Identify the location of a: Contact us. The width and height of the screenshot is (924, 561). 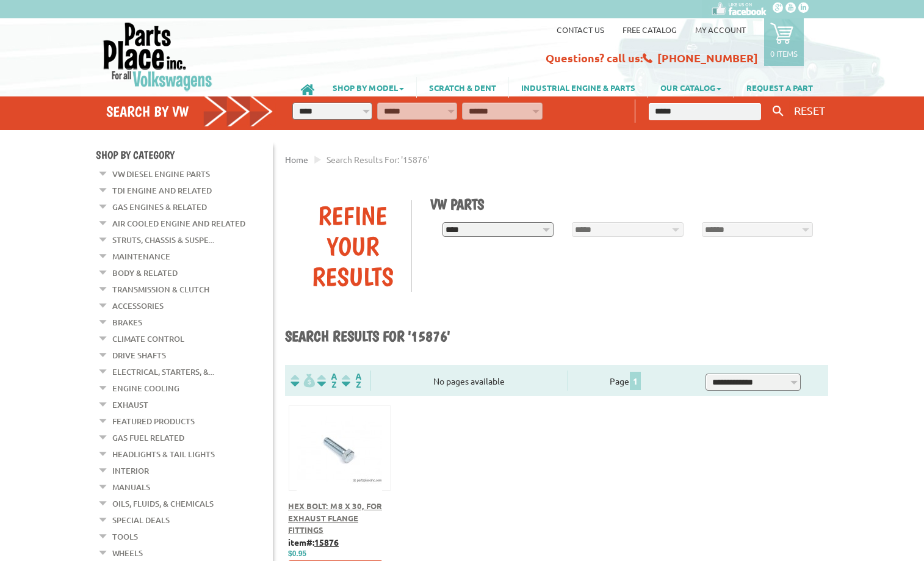
(580, 29).